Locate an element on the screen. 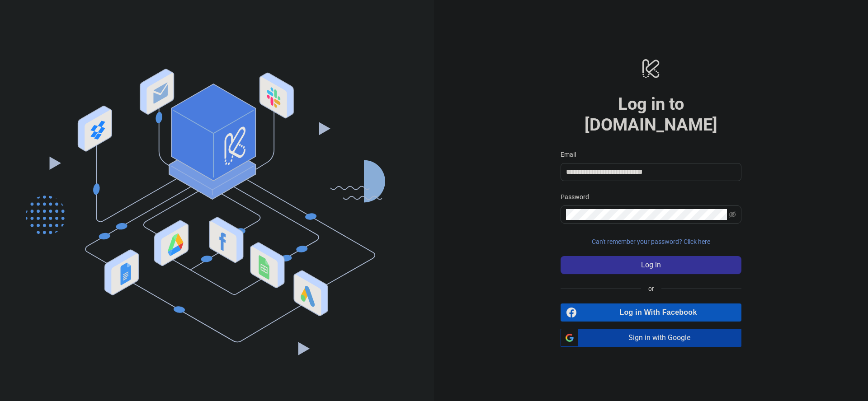 This screenshot has width=868, height=401. input: Email is located at coordinates (650, 172).